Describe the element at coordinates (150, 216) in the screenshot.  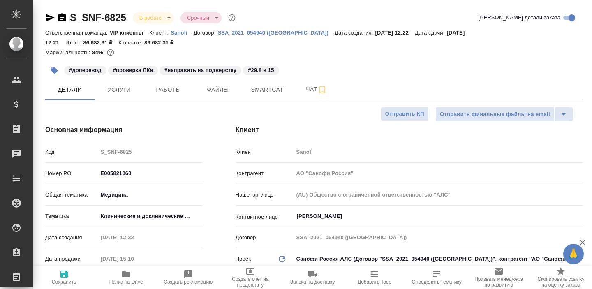
I see `div: Клинические и доклинические исследования` at that location.